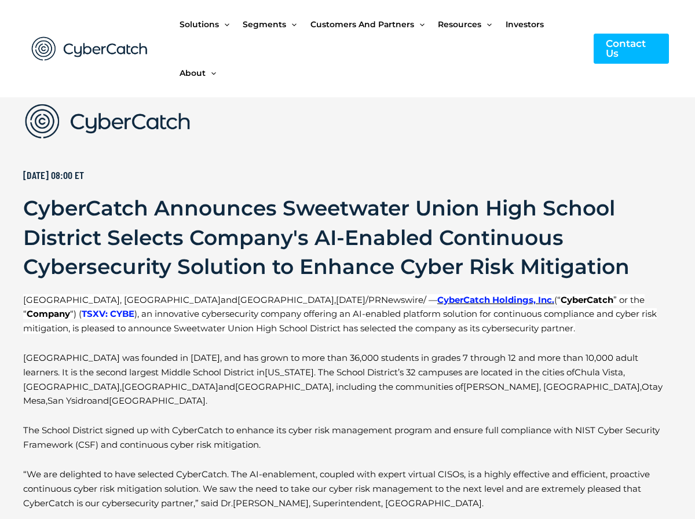 Image resolution: width=695 pixels, height=519 pixels. What do you see at coordinates (587, 300) in the screenshot?
I see `b: CyberCatch` at bounding box center [587, 300].